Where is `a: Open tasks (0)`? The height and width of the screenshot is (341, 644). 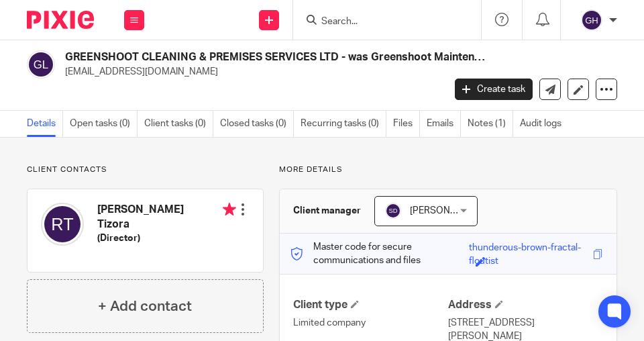 a: Open tasks (0) is located at coordinates (103, 124).